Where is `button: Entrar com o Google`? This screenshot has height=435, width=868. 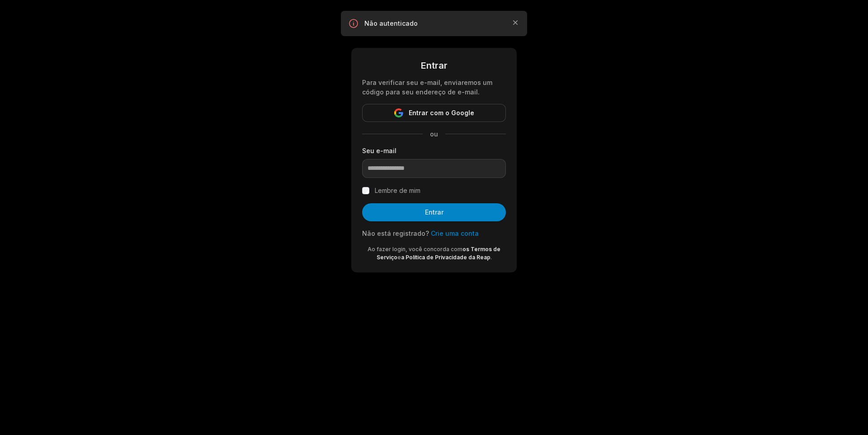 button: Entrar com o Google is located at coordinates (434, 113).